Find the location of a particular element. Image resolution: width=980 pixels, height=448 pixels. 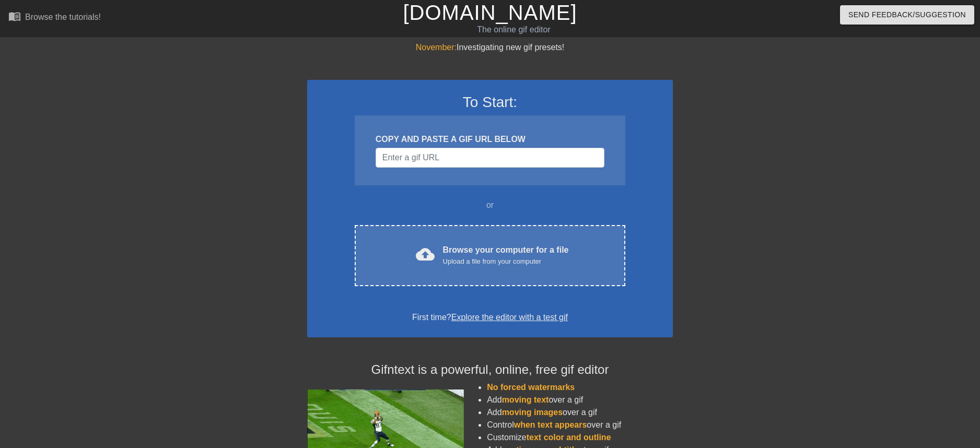

span: moving text is located at coordinates (525, 400).